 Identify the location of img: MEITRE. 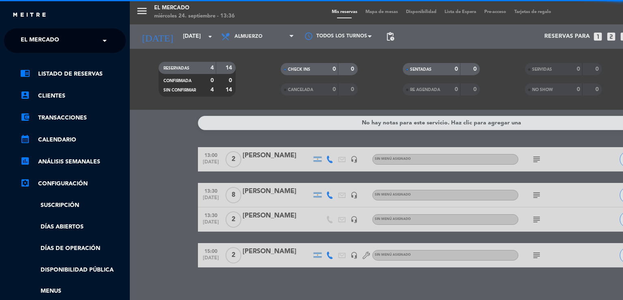
(29, 15).